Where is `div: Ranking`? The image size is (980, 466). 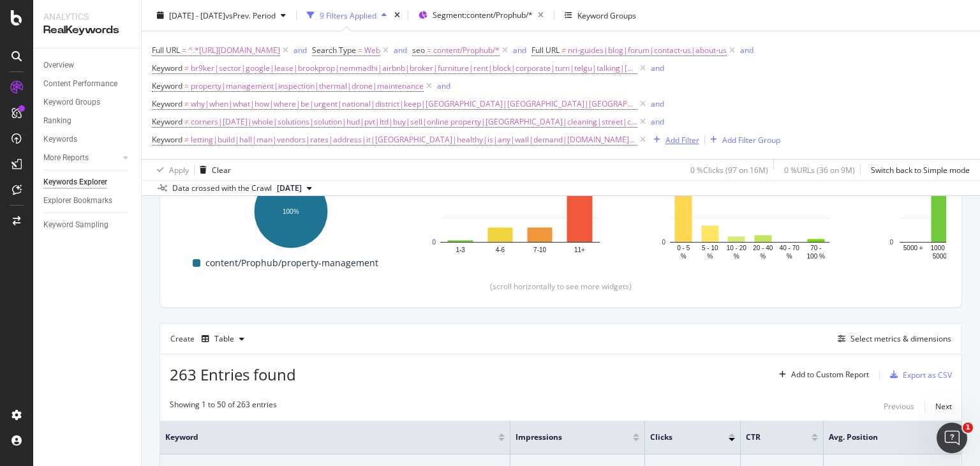 div: Ranking is located at coordinates (57, 121).